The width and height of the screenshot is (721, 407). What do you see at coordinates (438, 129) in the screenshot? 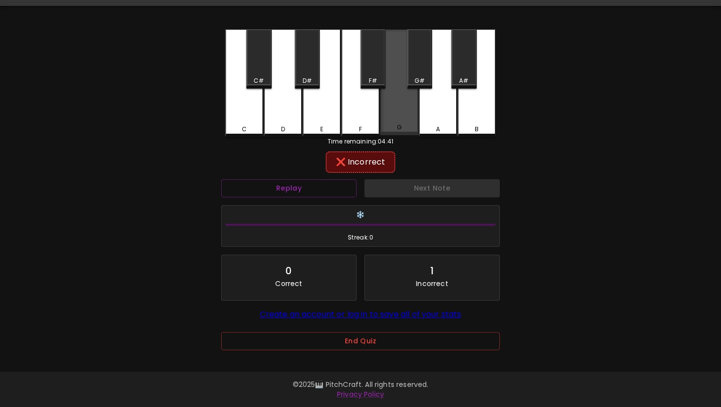
I see `div: A` at bounding box center [438, 129].